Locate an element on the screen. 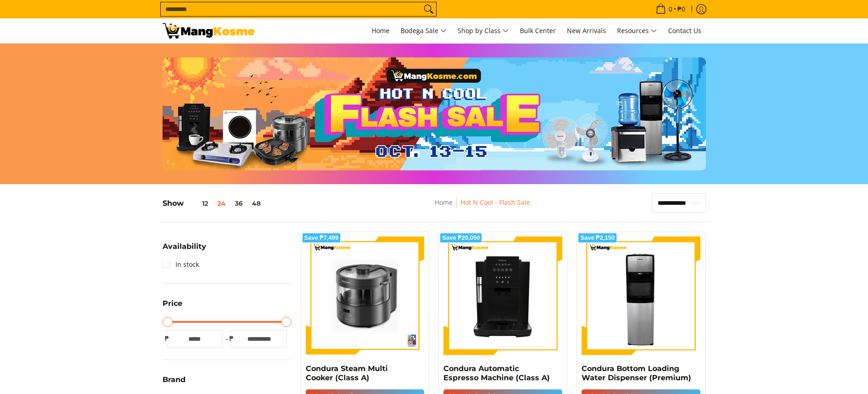 The width and height of the screenshot is (868, 394). span: Bulk Center is located at coordinates (538, 31).